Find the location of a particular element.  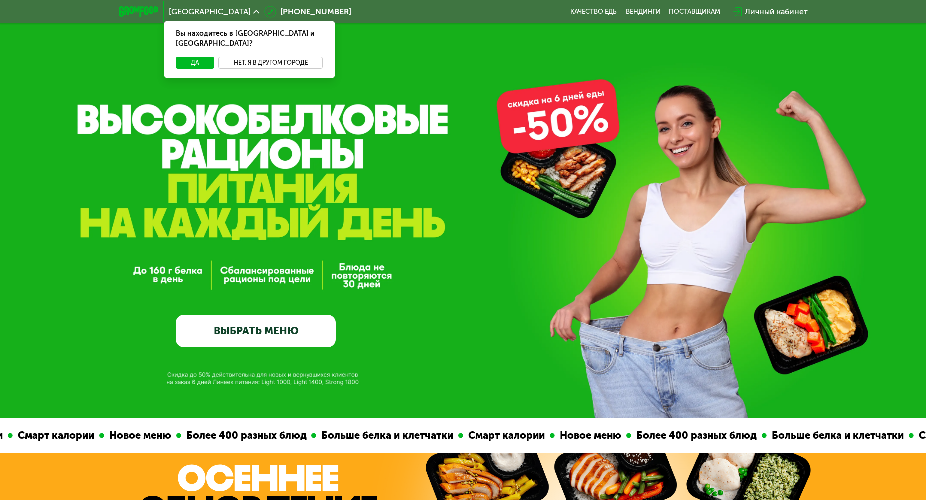

button: Нет, я в другом городе is located at coordinates (271, 63).